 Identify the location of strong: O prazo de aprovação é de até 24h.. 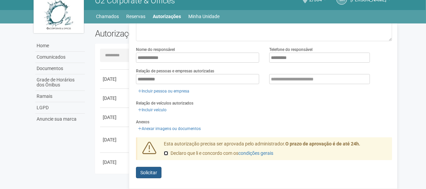
(323, 144).